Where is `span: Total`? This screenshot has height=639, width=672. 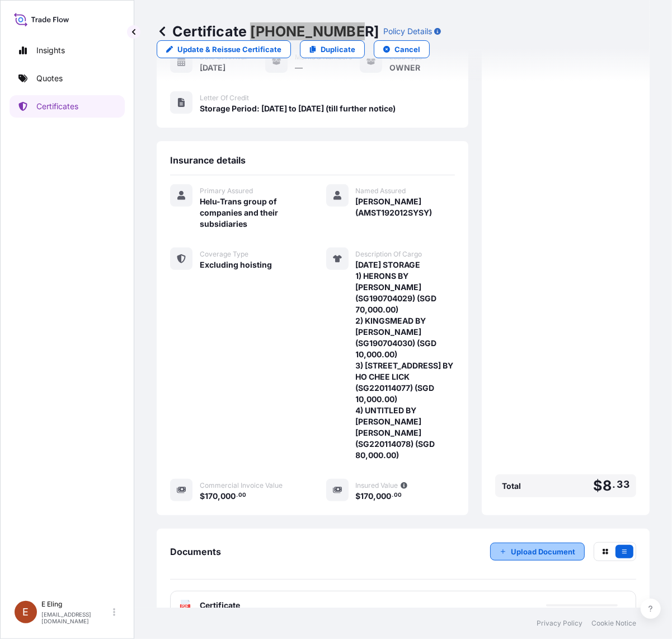
span: Total is located at coordinates (511, 486).